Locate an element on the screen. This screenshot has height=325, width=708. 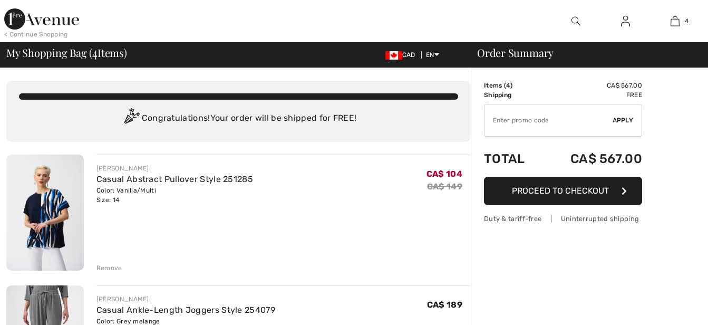
a: 4 is located at coordinates (675, 21).